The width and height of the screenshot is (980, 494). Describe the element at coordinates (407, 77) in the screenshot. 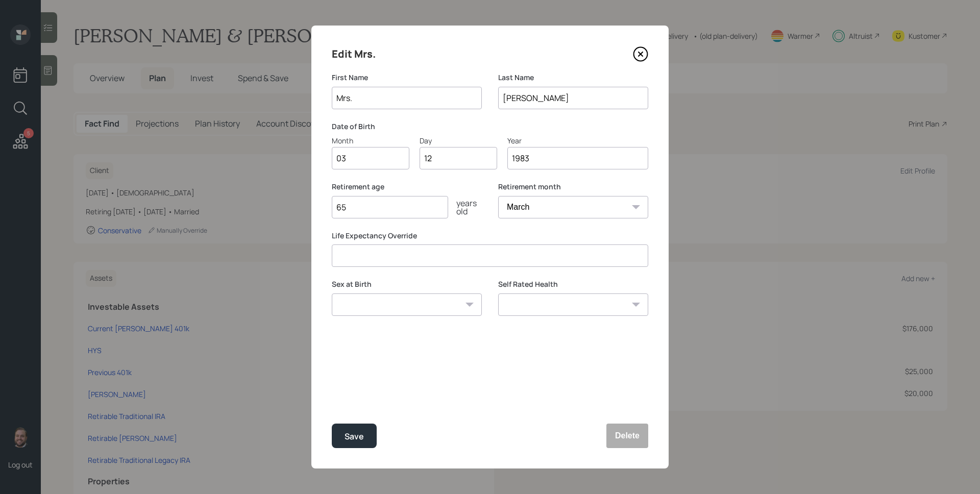

I see `label: First Name` at that location.